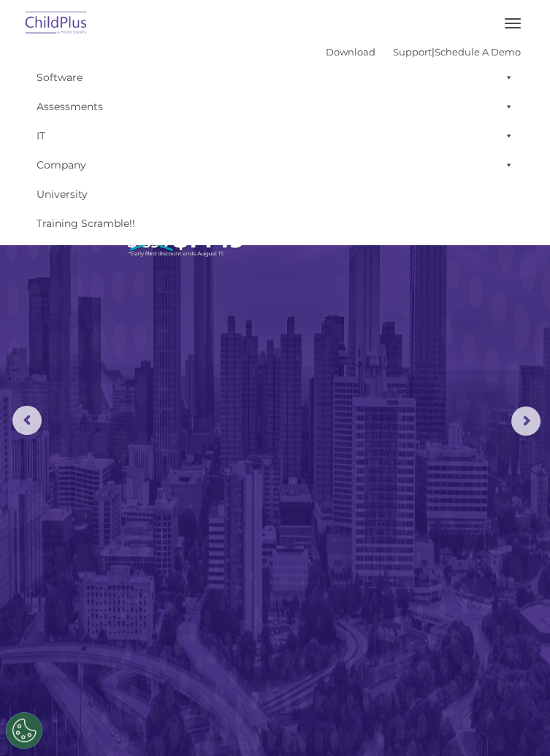 This screenshot has width=550, height=756. What do you see at coordinates (275, 194) in the screenshot?
I see `a: University` at bounding box center [275, 194].